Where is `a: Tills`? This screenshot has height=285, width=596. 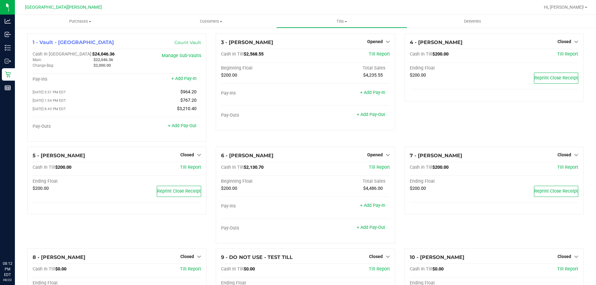
a: Tills is located at coordinates (342, 21).